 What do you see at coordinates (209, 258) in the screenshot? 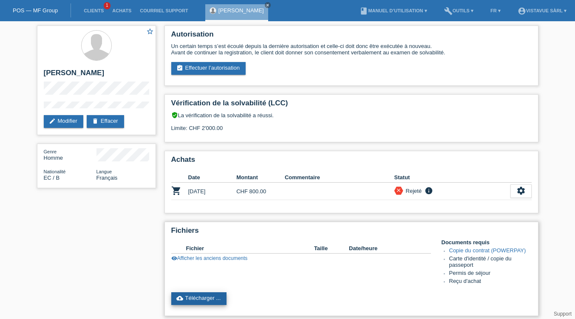
I see `a: visibilityAfficher les anciens documents` at bounding box center [209, 258].